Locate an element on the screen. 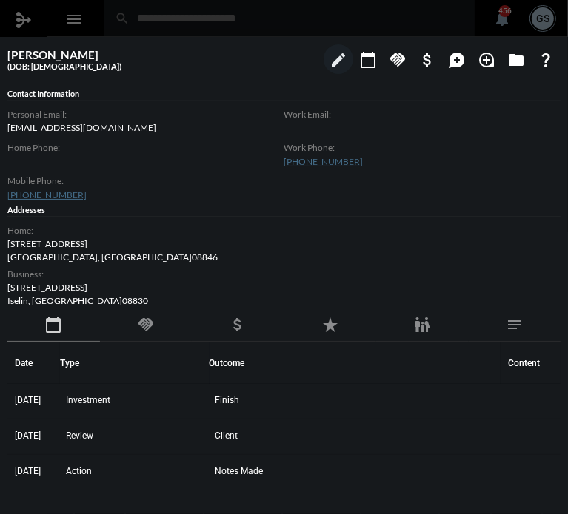  th: Date is located at coordinates (33, 363).